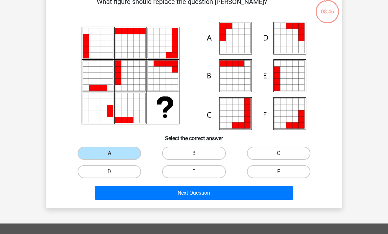 This screenshot has width=388, height=234. Describe the element at coordinates (194, 172) in the screenshot. I see `label: E` at that location.